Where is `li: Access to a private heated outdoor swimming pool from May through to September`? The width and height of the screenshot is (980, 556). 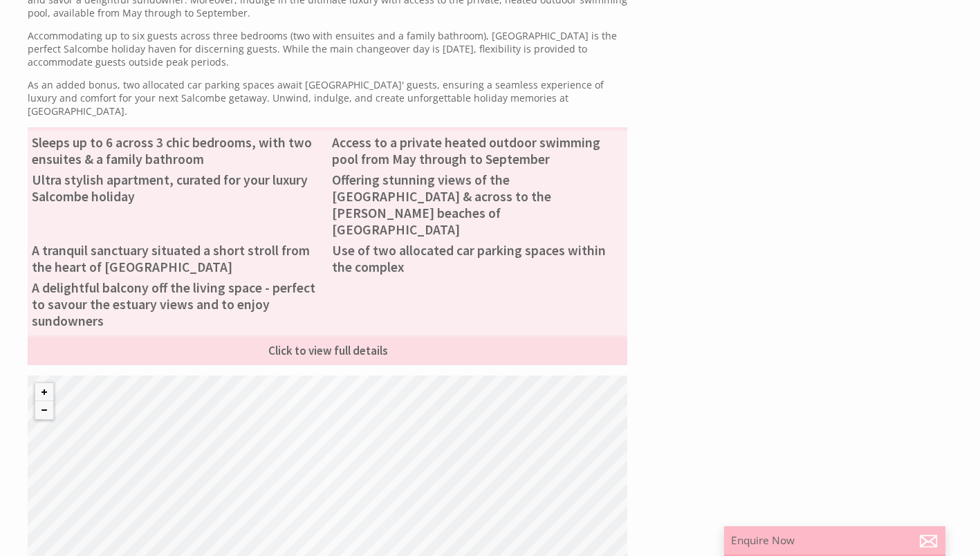 li: Access to a private heated outdoor swimming pool from May through to September is located at coordinates (478, 151).